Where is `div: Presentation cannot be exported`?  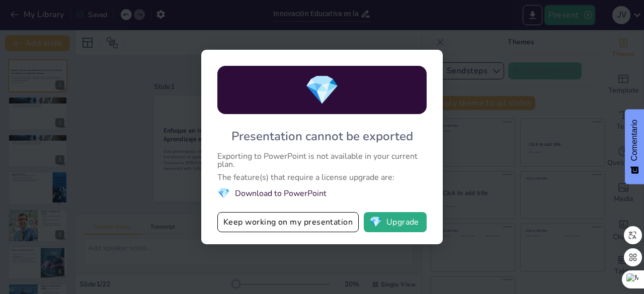
div: Presentation cannot be exported is located at coordinates (322, 136).